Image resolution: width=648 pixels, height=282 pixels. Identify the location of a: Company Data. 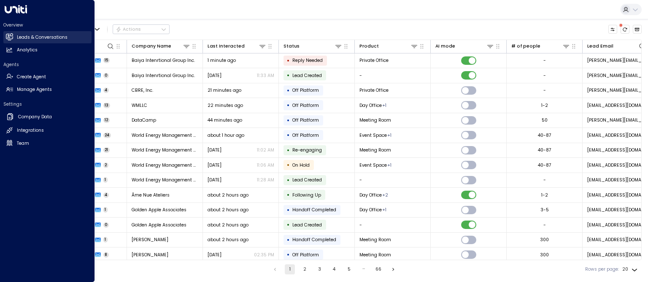
(47, 117).